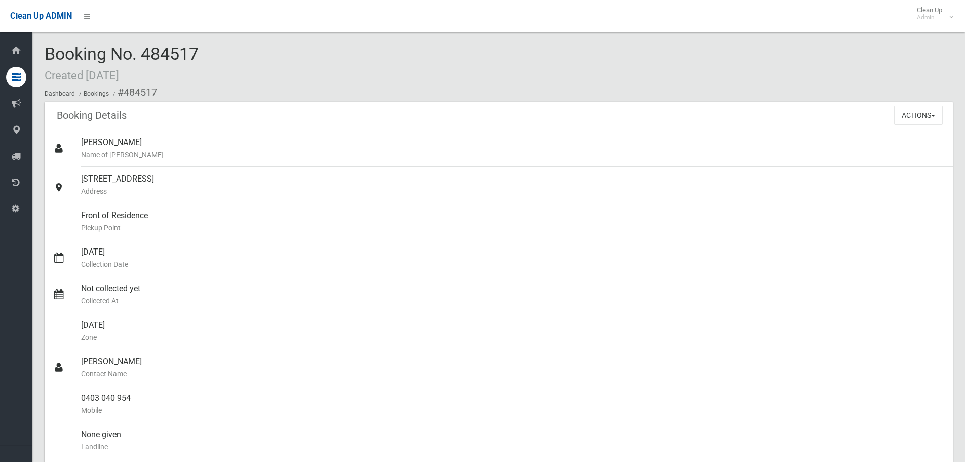  Describe the element at coordinates (513, 264) in the screenshot. I see `small: Collection Date` at that location.